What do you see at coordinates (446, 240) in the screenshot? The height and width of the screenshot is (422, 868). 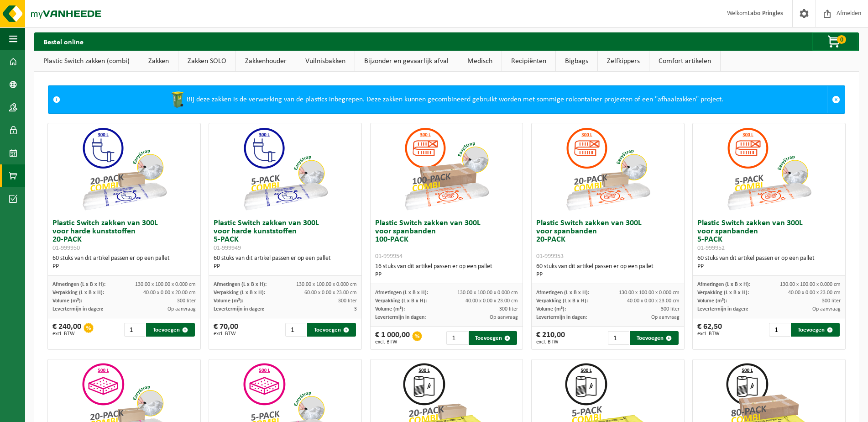 I see `h3: Plastic Switch zakken van 300L voor spanbanden 100-PACK` at bounding box center [446, 240].